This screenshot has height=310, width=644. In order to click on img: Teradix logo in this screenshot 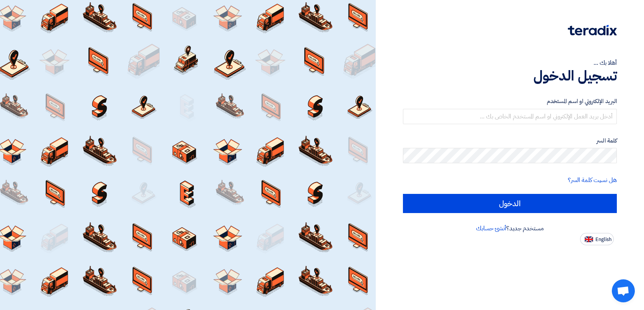, I will do `click(592, 30)`.